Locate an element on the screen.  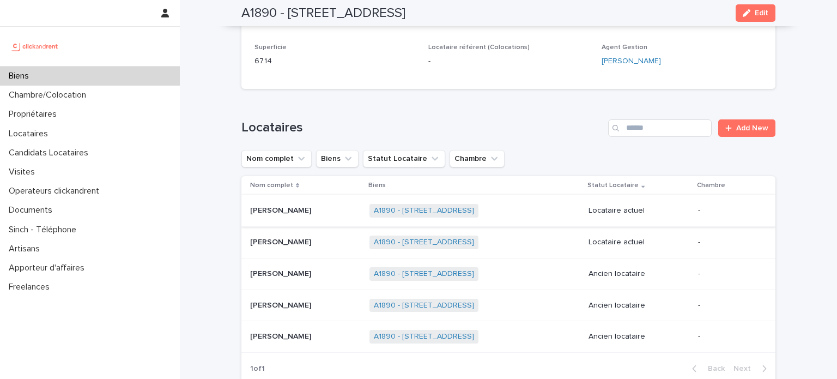
input: Search is located at coordinates (660, 128).